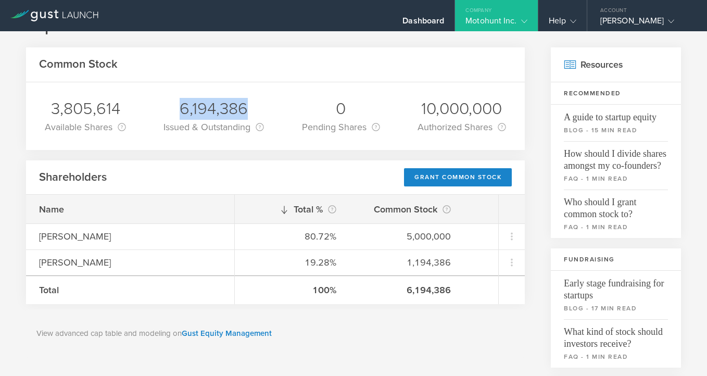 This screenshot has width=707, height=376. I want to click on div: 100%, so click(292, 290).